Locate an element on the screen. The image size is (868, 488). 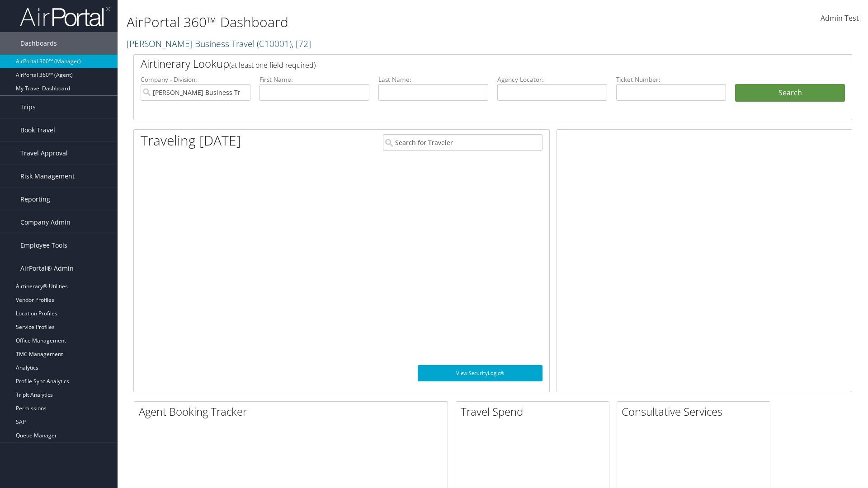
span: Employee Tools is located at coordinates (44, 245).